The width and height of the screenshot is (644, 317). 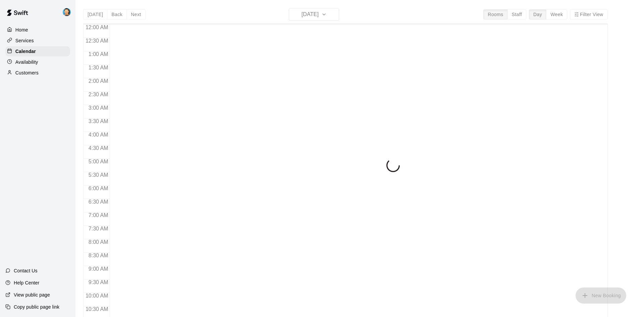 What do you see at coordinates (98, 54) in the screenshot?
I see `span: 1:00 AM` at bounding box center [98, 54].